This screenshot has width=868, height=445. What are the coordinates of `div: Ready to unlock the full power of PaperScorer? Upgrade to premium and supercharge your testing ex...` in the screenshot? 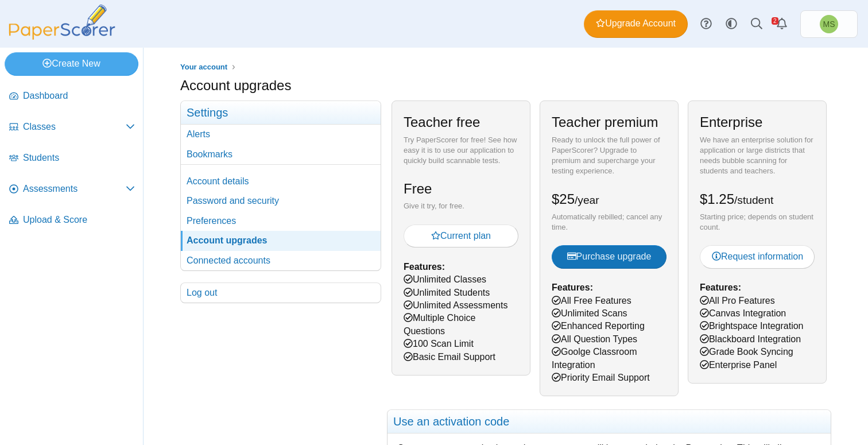 It's located at (610, 156).